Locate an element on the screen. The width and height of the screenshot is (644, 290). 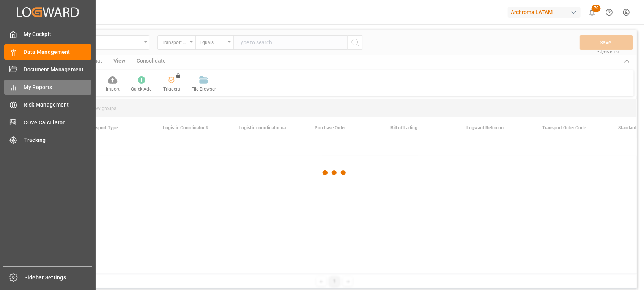
div: Archroma LATAM is located at coordinates (544, 12).